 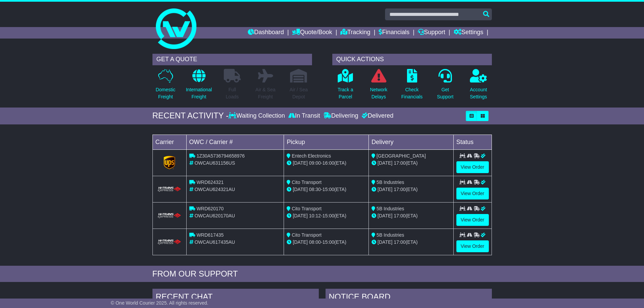 What do you see at coordinates (432, 33) in the screenshot?
I see `a: Support` at bounding box center [432, 33].